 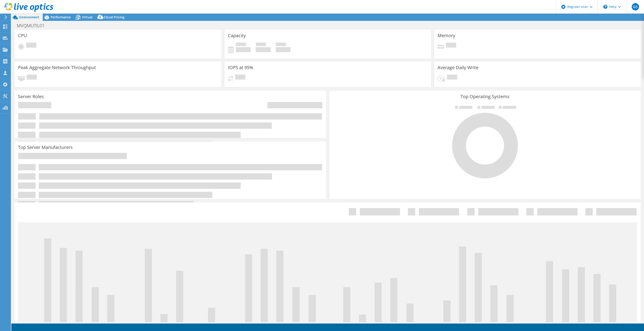 I want to click on span: Used, so click(x=241, y=45).